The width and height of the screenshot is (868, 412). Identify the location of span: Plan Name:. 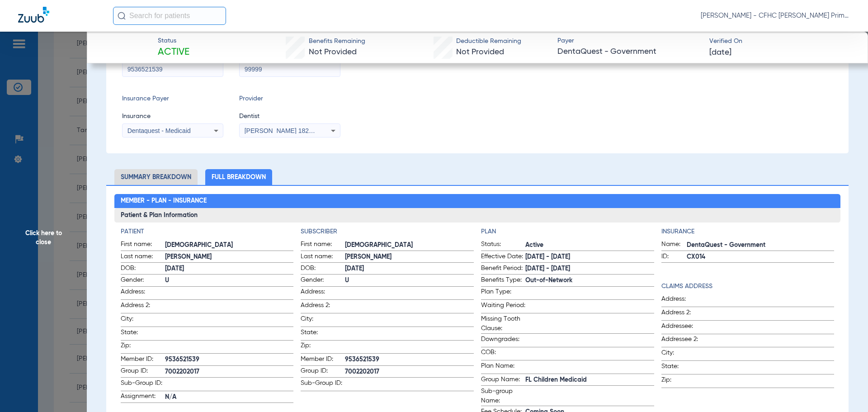
(503, 367).